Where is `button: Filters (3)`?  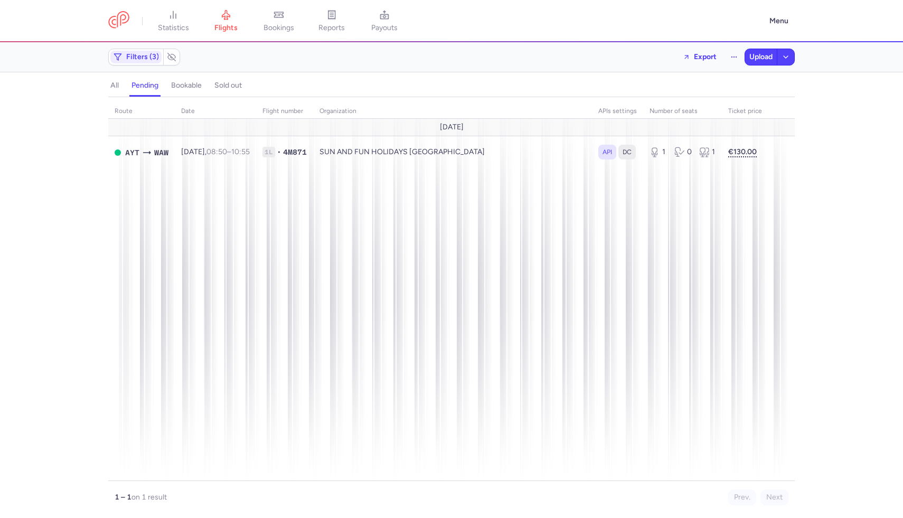 button: Filters (3) is located at coordinates (136, 57).